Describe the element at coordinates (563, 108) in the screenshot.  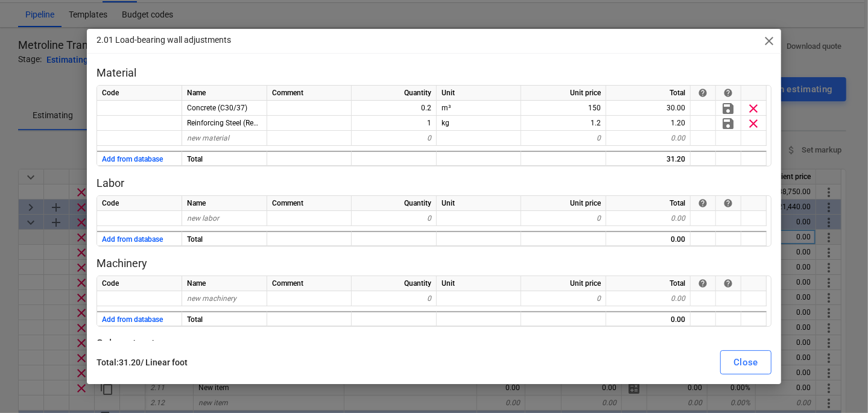
I see `div: 150` at that location.